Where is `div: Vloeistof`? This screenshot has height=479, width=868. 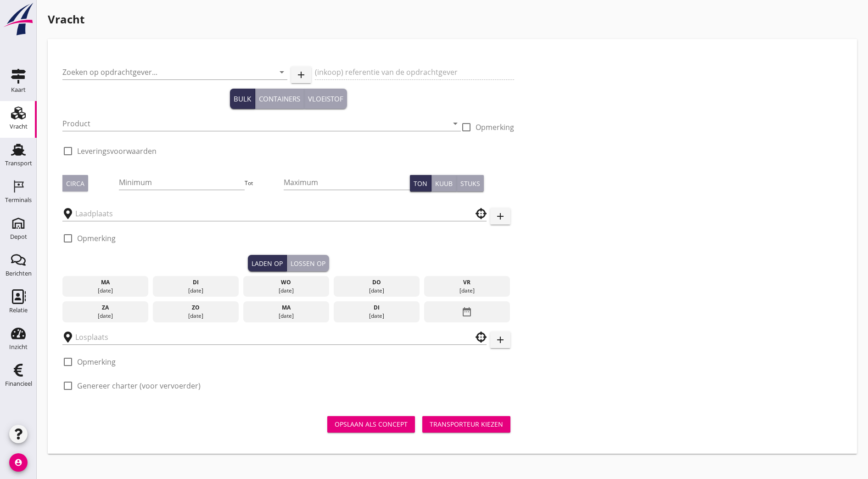
div: Vloeistof is located at coordinates (325, 99).